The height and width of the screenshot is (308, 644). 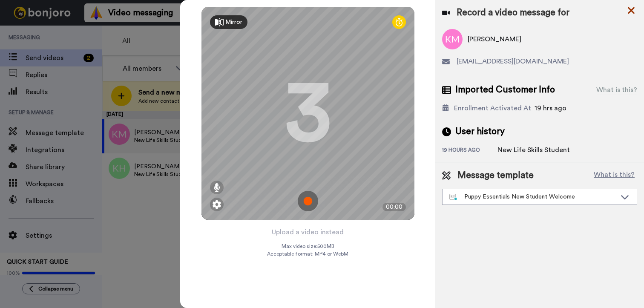 I want to click on span: User history, so click(x=480, y=132).